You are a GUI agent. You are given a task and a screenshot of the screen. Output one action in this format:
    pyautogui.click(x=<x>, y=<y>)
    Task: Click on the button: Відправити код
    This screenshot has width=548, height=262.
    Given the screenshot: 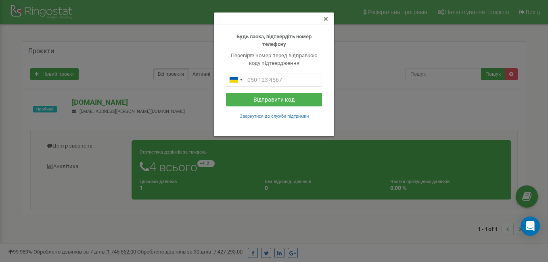 What is the action you would take?
    pyautogui.click(x=274, y=100)
    